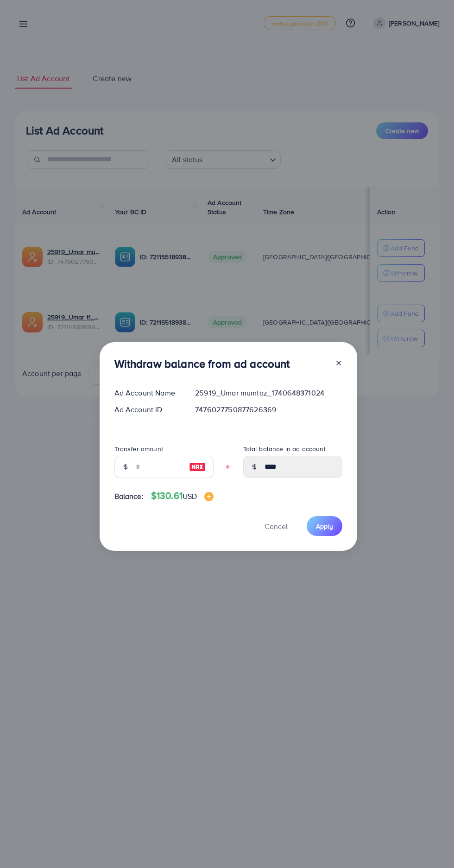 The image size is (454, 868). What do you see at coordinates (285, 449) in the screenshot?
I see `label: Total balance in ad account` at bounding box center [285, 449].